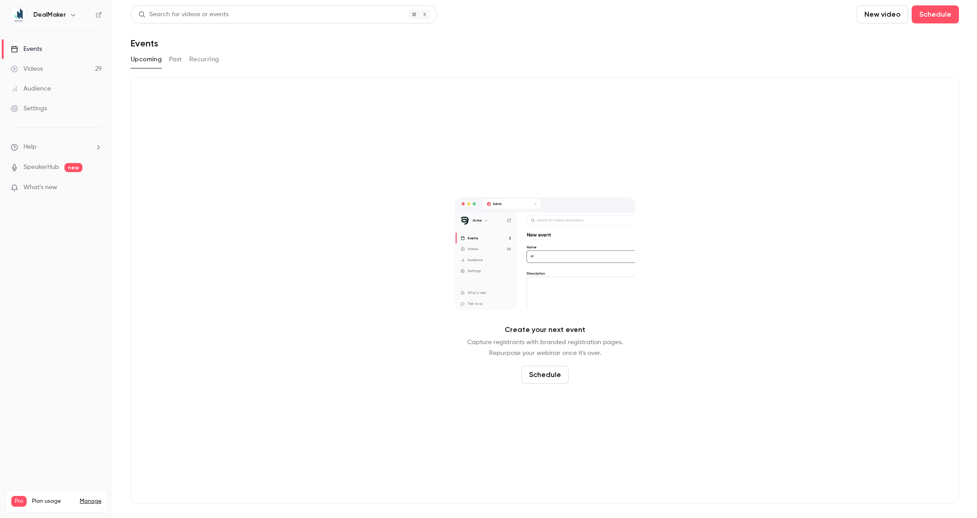  I want to click on div: Events, so click(26, 49).